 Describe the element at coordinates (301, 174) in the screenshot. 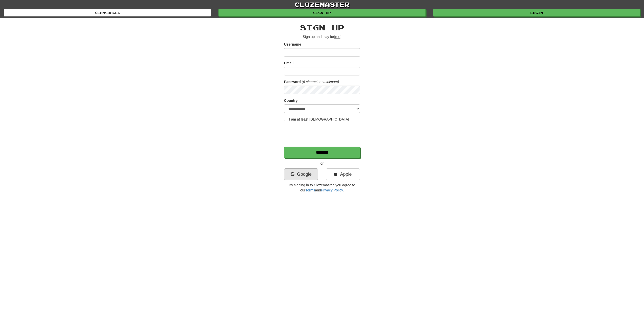

I see `a: Google` at that location.